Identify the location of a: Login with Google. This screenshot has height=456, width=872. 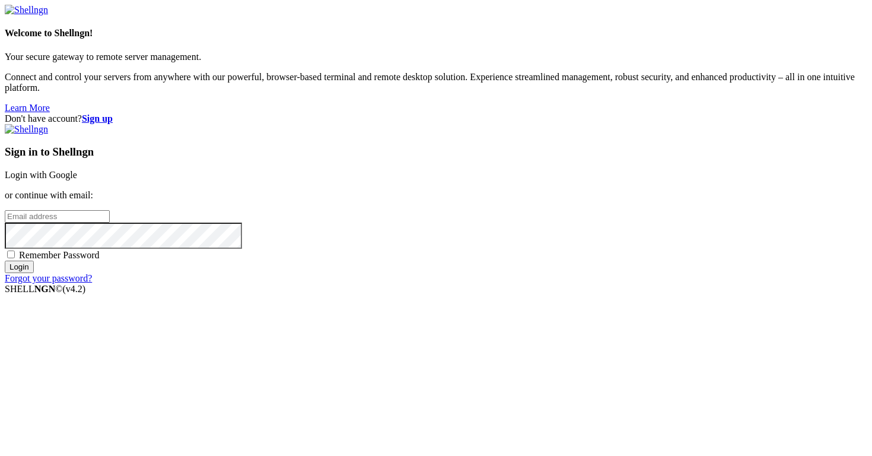
(41, 174).